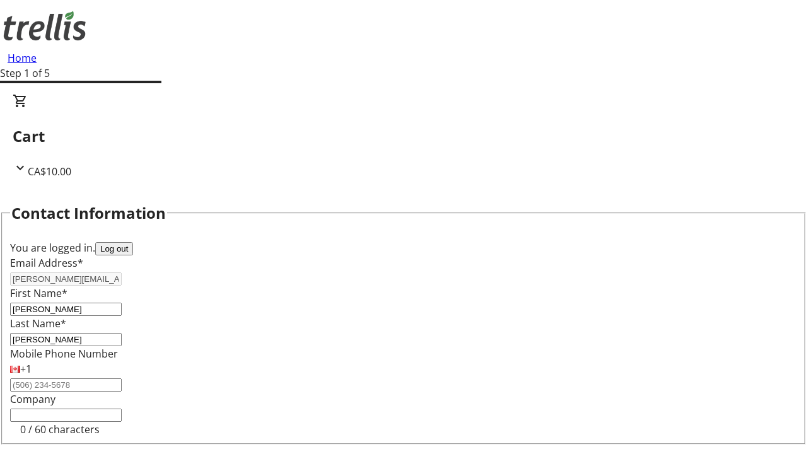 The height and width of the screenshot is (454, 807). Describe the element at coordinates (47, 263) in the screenshot. I see `label: Email Address*` at that location.